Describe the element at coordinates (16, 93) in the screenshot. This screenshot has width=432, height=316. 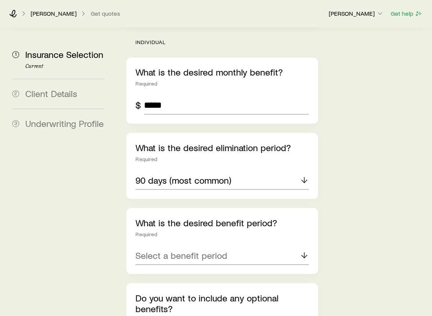
I see `span: 2` at that location.